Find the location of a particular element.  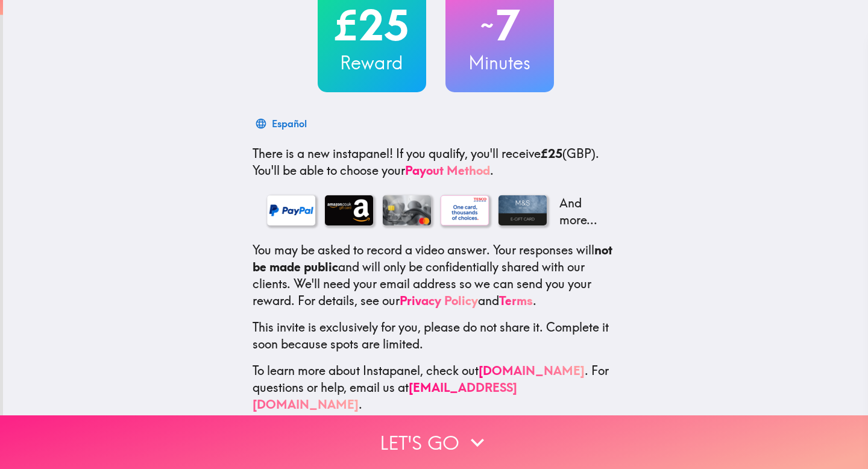

p: This invite is exclusively for you, please do not share it. Complete it soon because spots are li... is located at coordinates (436, 336).